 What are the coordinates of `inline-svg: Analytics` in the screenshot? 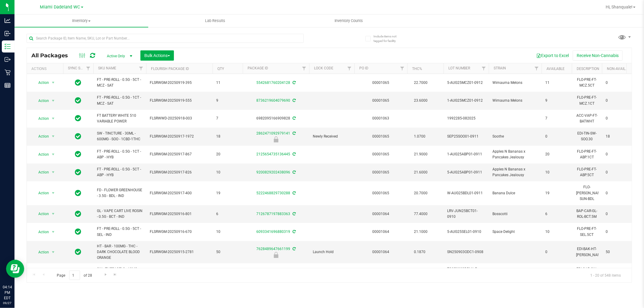 It's located at (8, 20).